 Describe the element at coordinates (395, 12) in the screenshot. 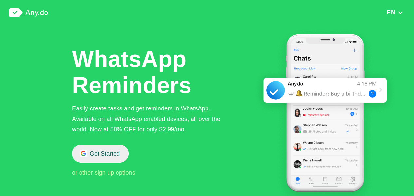

I see `button: EN` at that location.